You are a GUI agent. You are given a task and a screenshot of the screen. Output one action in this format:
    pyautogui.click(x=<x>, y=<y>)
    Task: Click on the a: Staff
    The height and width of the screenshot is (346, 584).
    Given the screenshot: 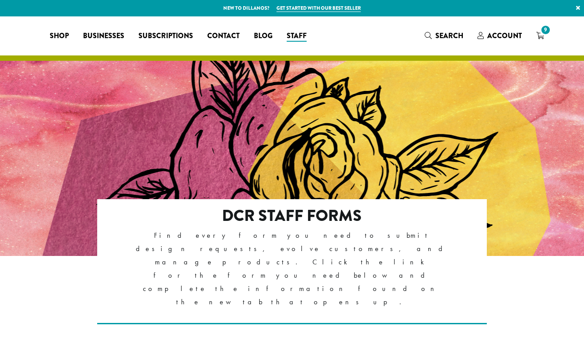 What is the action you would take?
    pyautogui.click(x=297, y=36)
    